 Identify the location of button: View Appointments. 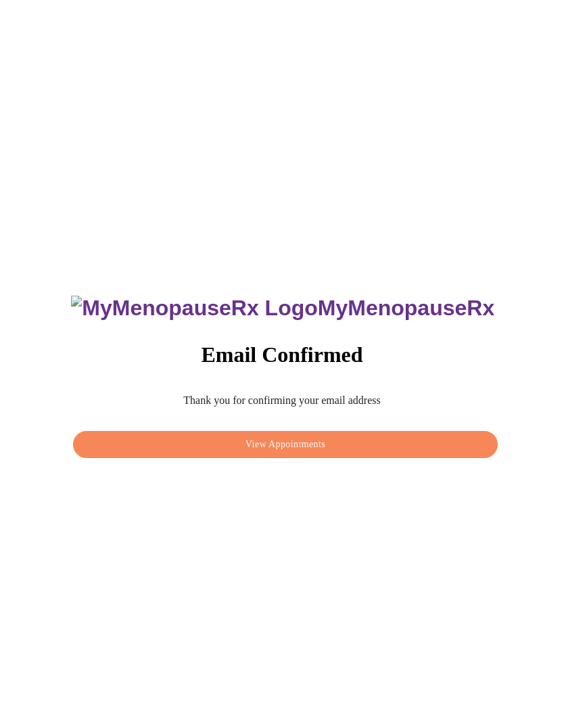
(286, 445).